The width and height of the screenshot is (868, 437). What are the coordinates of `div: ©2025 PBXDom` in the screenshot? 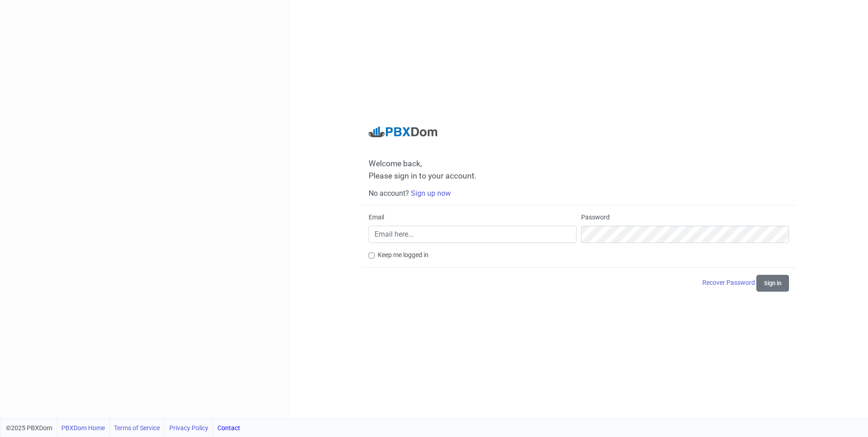 It's located at (123, 428).